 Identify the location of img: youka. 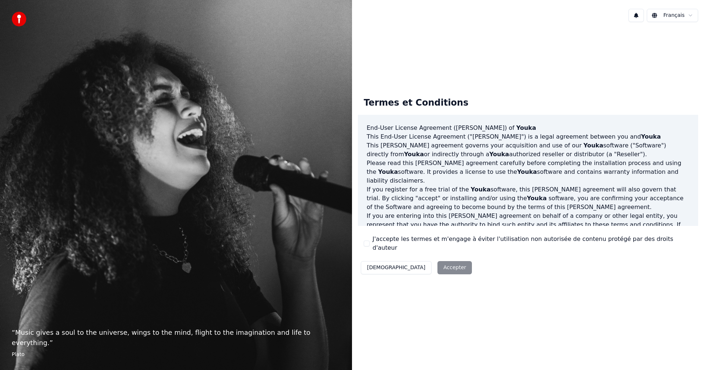
(19, 19).